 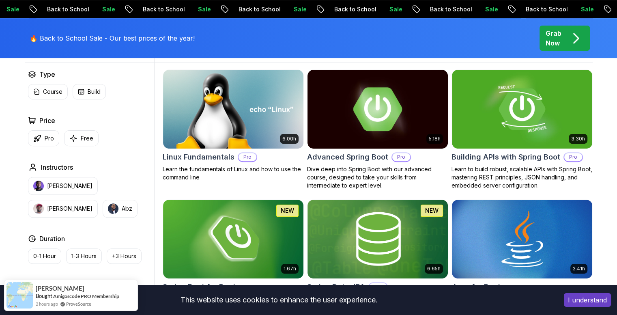 I want to click on a: ProveSource, so click(x=79, y=304).